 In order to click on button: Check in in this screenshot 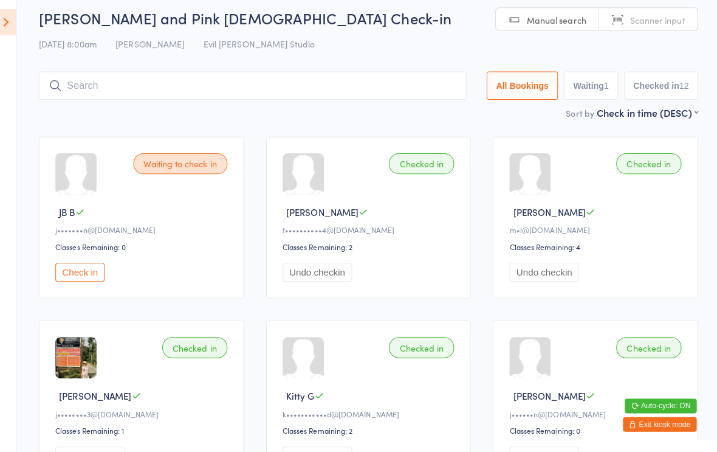, I will do `click(87, 273)`.